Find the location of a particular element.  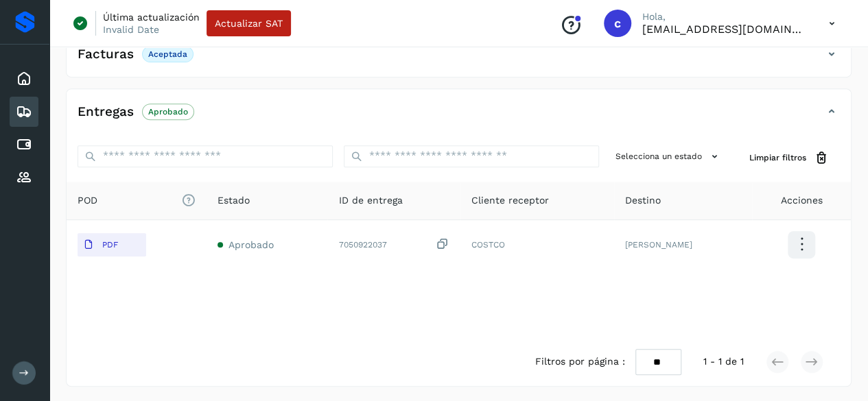

span: Estado is located at coordinates (233, 200).